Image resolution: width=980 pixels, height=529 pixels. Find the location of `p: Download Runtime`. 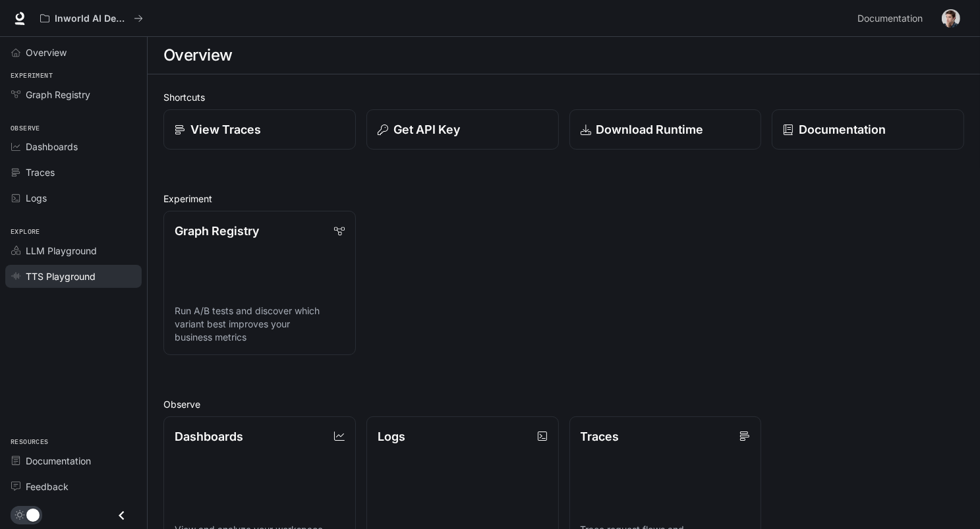

p: Download Runtime is located at coordinates (650, 129).